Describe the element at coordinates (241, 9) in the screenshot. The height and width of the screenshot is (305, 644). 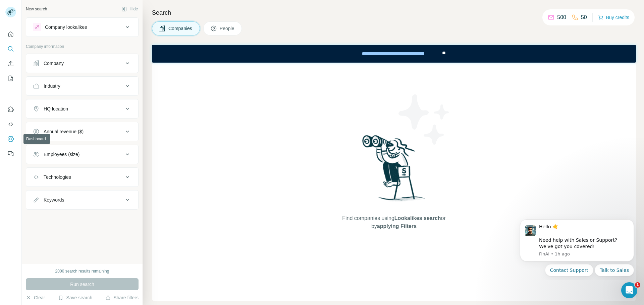
I see `div: Upgrade plan for full access to Surfe` at that location.